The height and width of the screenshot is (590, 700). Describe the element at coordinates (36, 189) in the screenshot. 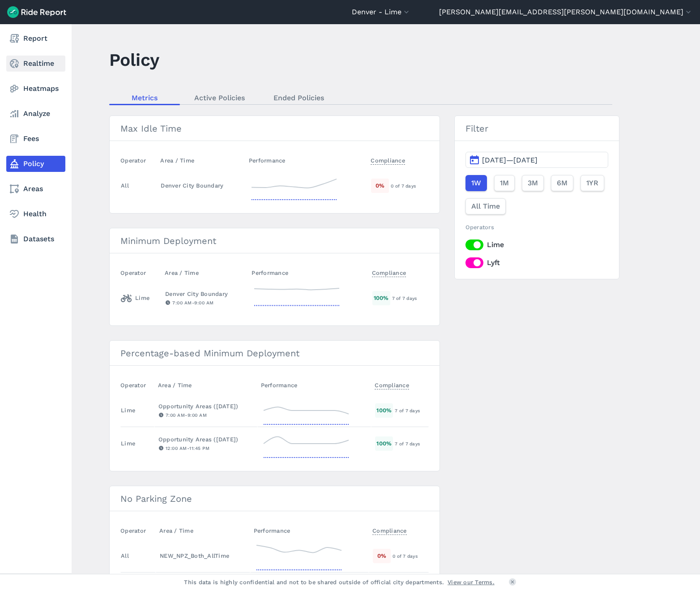

I see `a: Areas` at that location.